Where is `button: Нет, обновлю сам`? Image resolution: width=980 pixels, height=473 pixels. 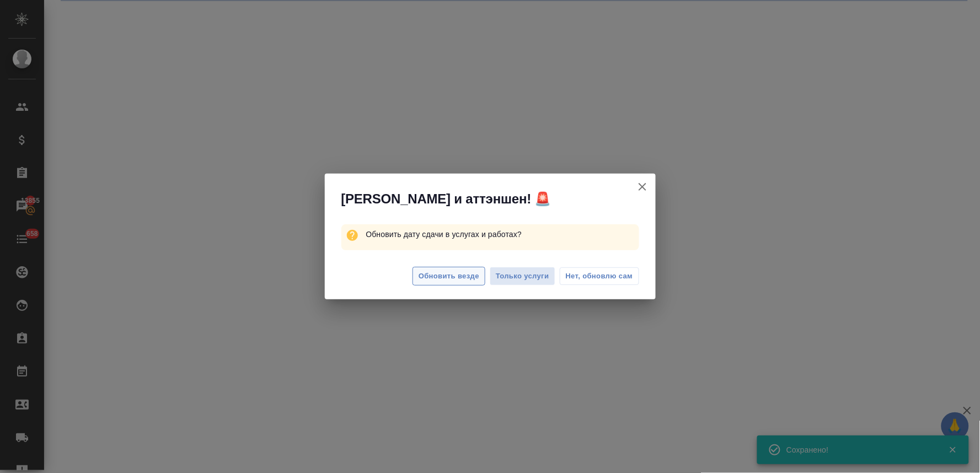 button: Нет, обновлю сам is located at coordinates (599, 276).